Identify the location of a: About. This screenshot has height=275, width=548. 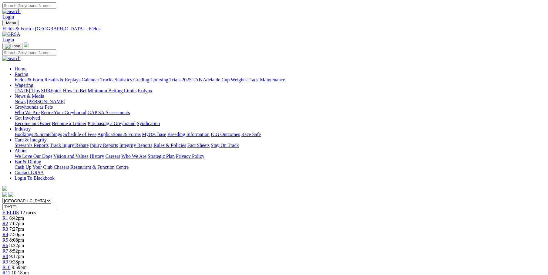
(21, 150).